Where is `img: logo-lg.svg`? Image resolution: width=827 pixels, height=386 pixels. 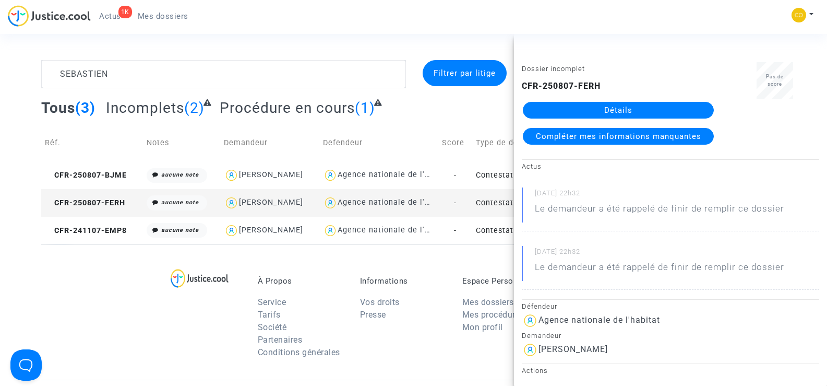 img: logo-lg.svg is located at coordinates (199, 278).